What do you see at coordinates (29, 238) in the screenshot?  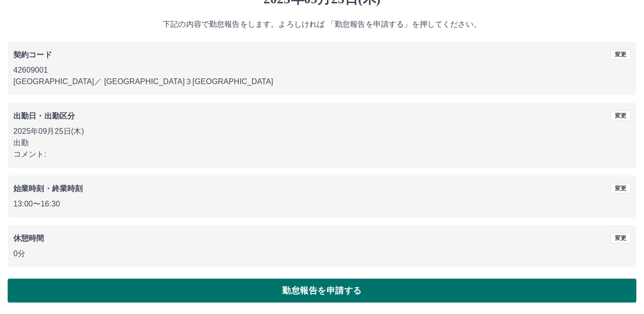 I see `b: 休憩時間` at bounding box center [29, 238].